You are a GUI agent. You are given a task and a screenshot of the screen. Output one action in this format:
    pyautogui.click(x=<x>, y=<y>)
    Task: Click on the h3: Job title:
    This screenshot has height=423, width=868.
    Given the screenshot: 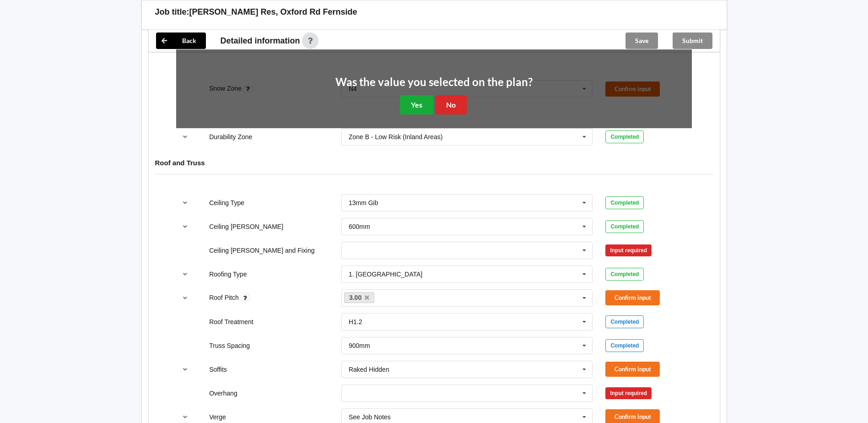 What is the action you would take?
    pyautogui.click(x=172, y=11)
    